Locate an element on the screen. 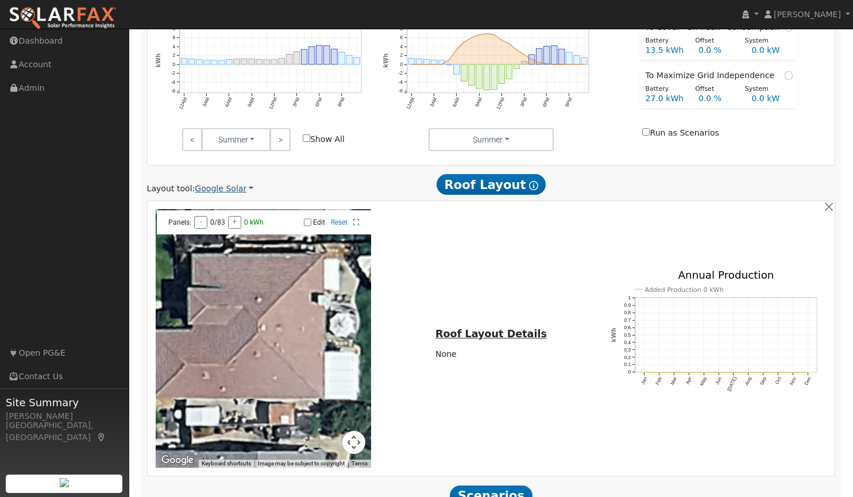 The image size is (853, 497). label: Edit is located at coordinates (319, 222).